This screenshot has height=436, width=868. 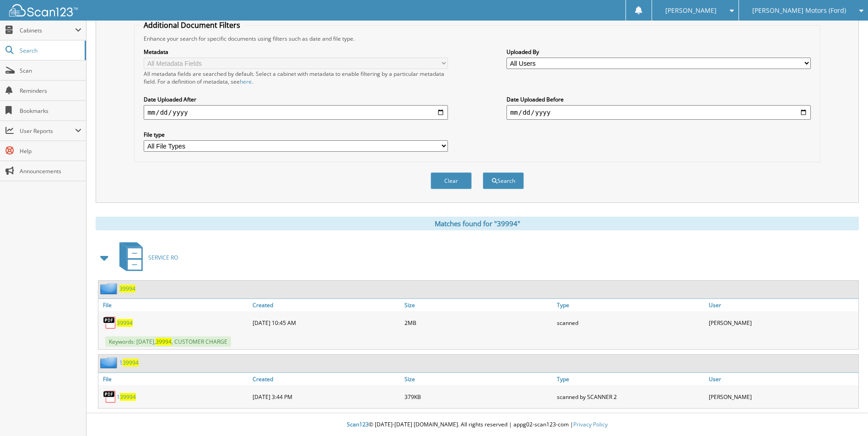 What do you see at coordinates (358, 424) in the screenshot?
I see `span: Scan123` at bounding box center [358, 424].